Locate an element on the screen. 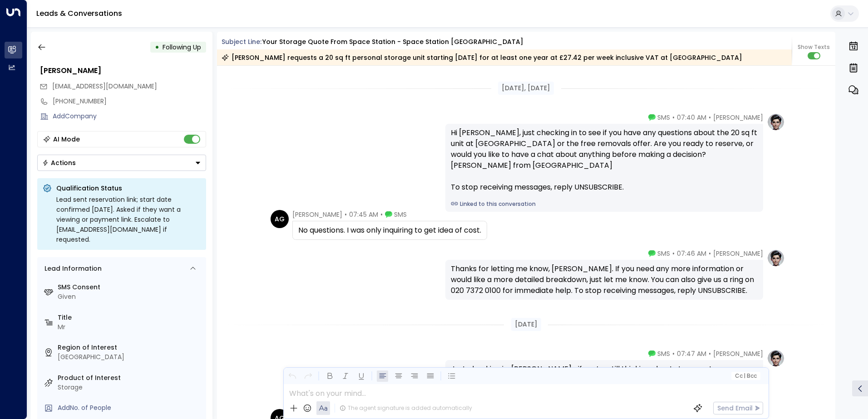 Image resolution: width=868 pixels, height=419 pixels. span: Following Up is located at coordinates (181, 47).